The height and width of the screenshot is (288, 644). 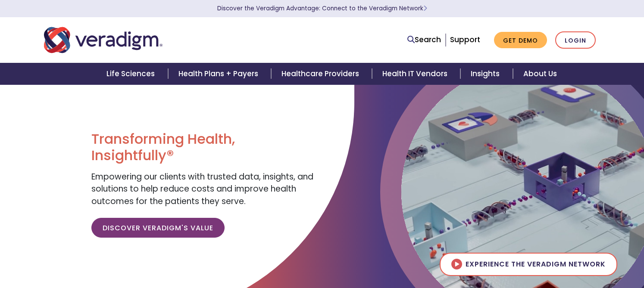 I want to click on a: Veradigm logo, so click(x=103, y=40).